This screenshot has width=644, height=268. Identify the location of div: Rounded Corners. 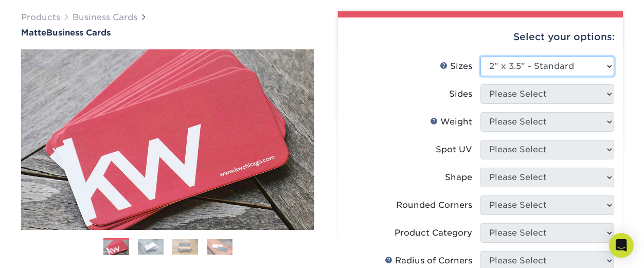
(434, 205).